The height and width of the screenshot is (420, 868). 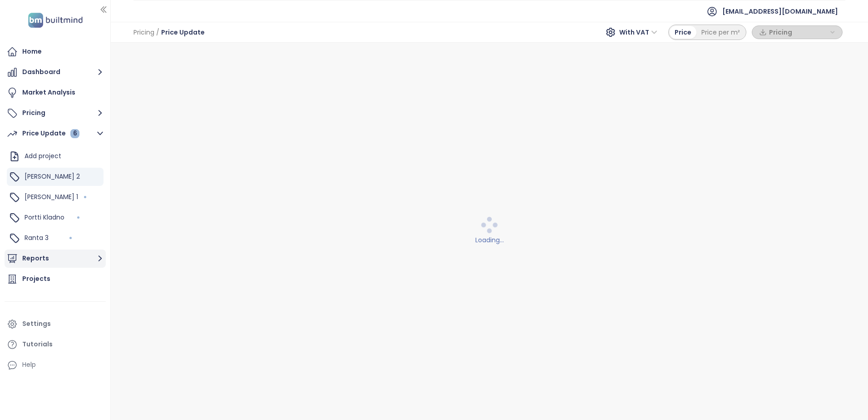 I want to click on a: Home, so click(x=55, y=52).